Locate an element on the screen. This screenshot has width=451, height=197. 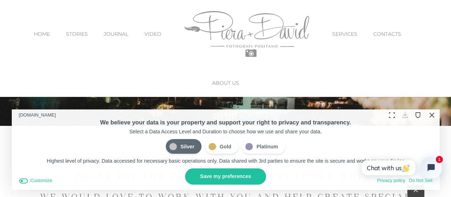
button: Download Consent is located at coordinates (405, 115).